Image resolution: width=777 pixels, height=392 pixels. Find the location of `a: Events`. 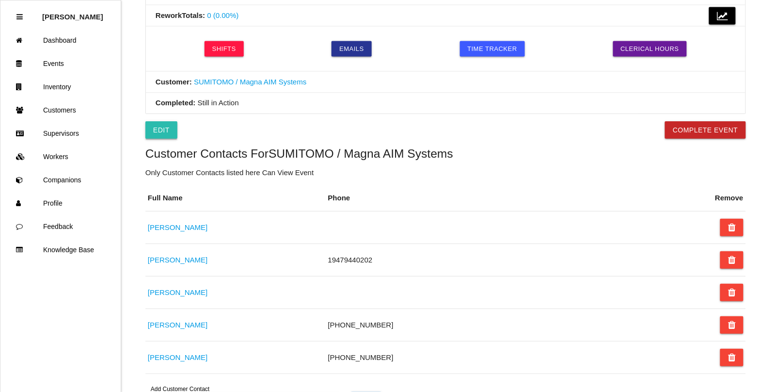

a: Events is located at coordinates (61, 64).